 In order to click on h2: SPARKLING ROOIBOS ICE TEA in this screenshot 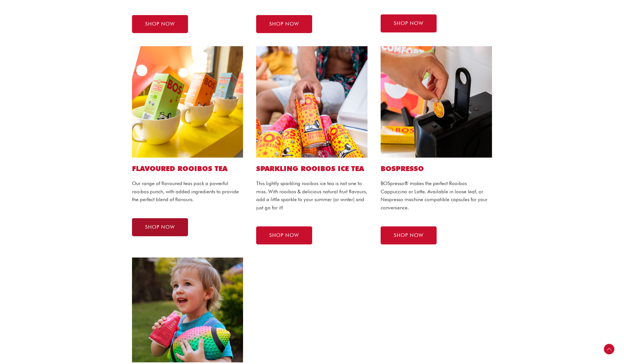, I will do `click(312, 168)`.